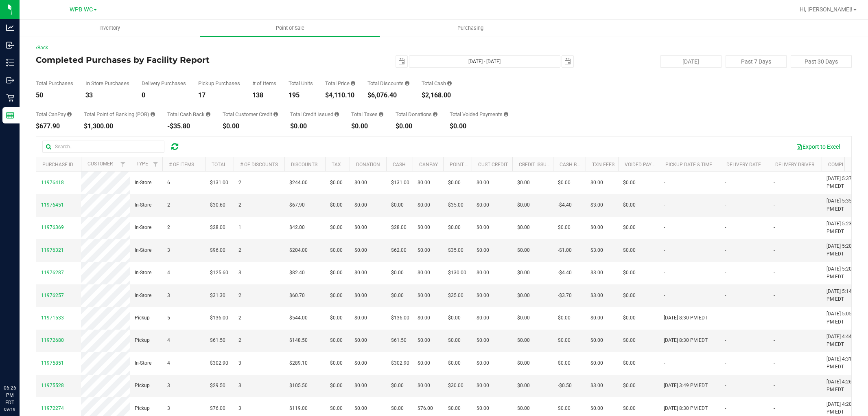  What do you see at coordinates (142, 318) in the screenshot?
I see `span: Pickup` at bounding box center [142, 318].